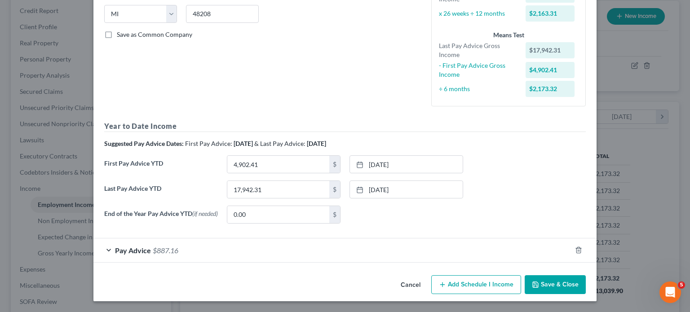 The height and width of the screenshot is (312, 690). Describe the element at coordinates (478, 89) in the screenshot. I see `div: ÷ 6 months` at that location.